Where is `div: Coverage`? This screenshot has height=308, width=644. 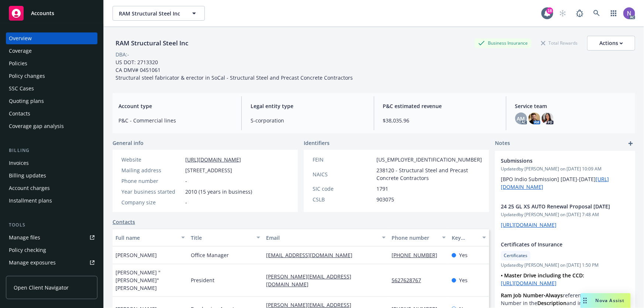
div: Coverage is located at coordinates (20, 51).